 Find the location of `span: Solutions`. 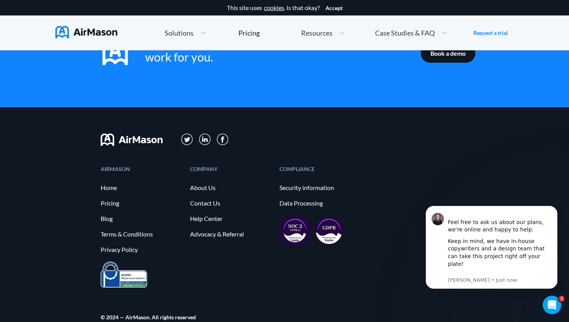

span: Solutions is located at coordinates (179, 33).